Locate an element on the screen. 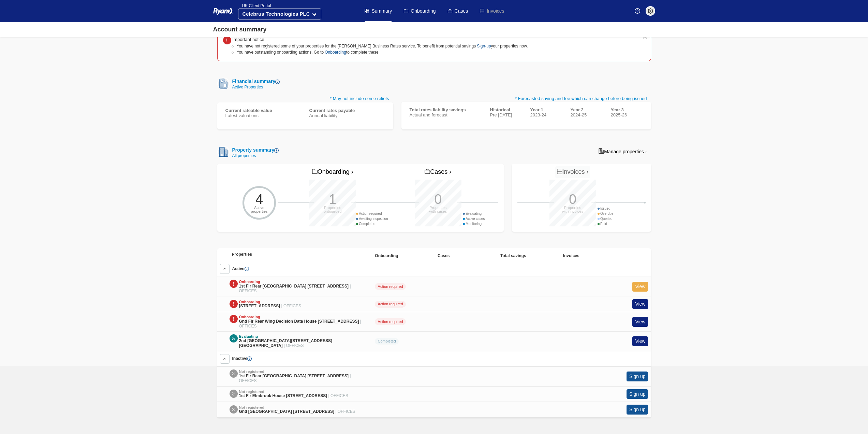 This screenshot has width=868, height=434. p: * Forecasted saving and fee which can change before being issued is located at coordinates (526, 99).